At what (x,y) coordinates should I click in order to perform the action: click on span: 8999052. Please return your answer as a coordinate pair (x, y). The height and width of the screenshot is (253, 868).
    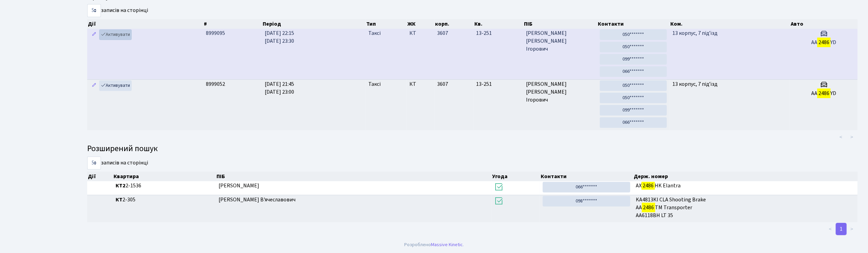
    Looking at the image, I should click on (216, 84).